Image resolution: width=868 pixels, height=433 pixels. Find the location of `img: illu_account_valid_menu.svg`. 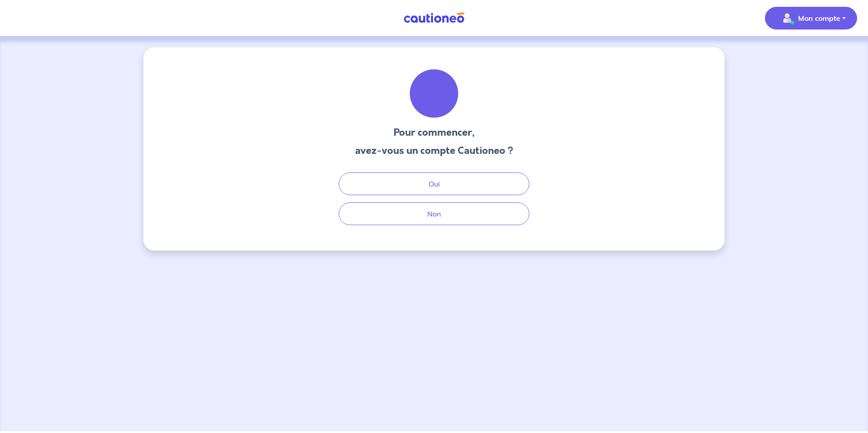

img: illu_account_valid_menu.svg is located at coordinates (787, 18).